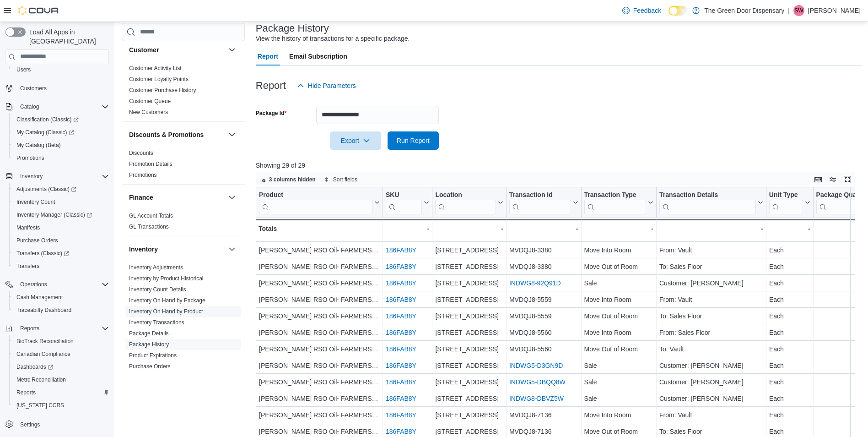  Describe the element at coordinates (166, 134) in the screenshot. I see `h3: Discounts & Promotions` at that location.